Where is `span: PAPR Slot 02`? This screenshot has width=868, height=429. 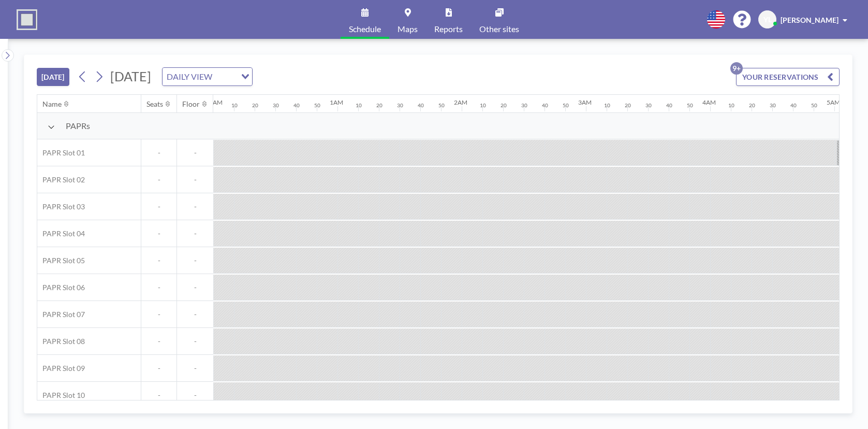
span: PAPR Slot 02 is located at coordinates (61, 180).